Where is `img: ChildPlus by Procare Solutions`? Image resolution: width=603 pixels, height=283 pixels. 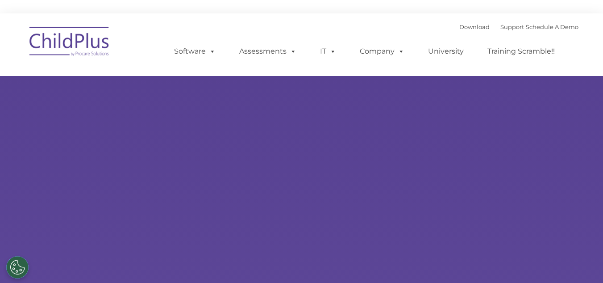 img: ChildPlus by Procare Solutions is located at coordinates (70, 43).